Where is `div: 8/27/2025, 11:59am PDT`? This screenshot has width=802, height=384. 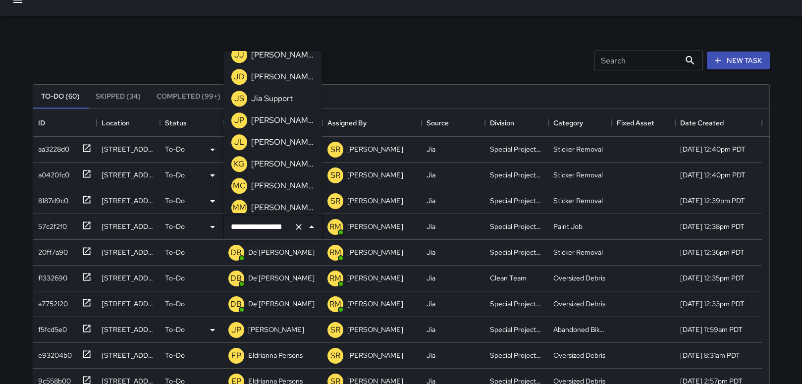
div: 8/27/2025, 11:59am PDT is located at coordinates (712, 330).